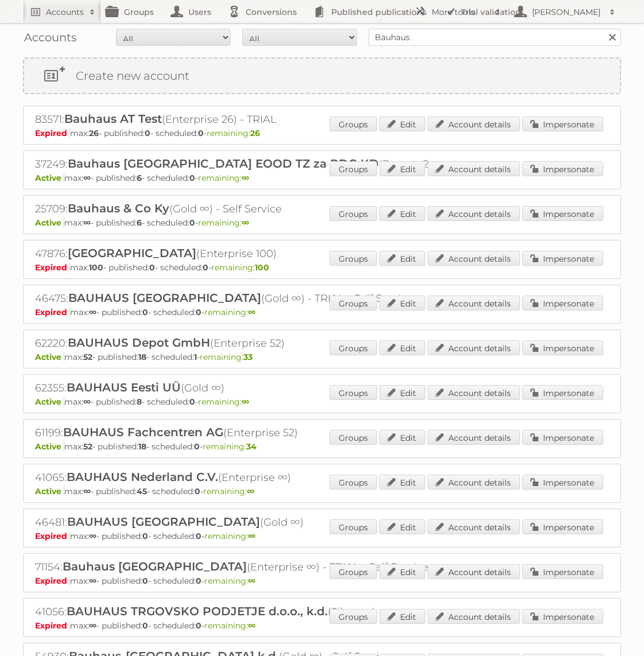 This screenshot has height=656, width=644. What do you see at coordinates (142, 491) in the screenshot?
I see `strong: 45` at bounding box center [142, 491].